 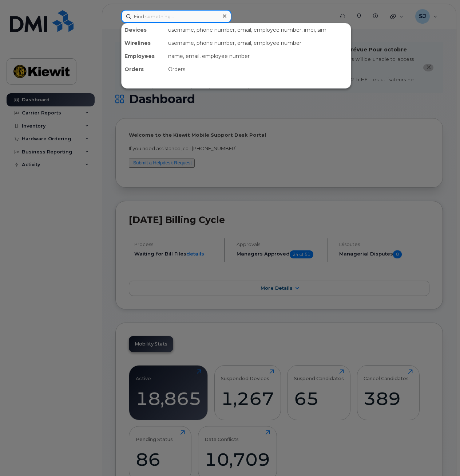 I want to click on div: Devices, so click(x=144, y=30).